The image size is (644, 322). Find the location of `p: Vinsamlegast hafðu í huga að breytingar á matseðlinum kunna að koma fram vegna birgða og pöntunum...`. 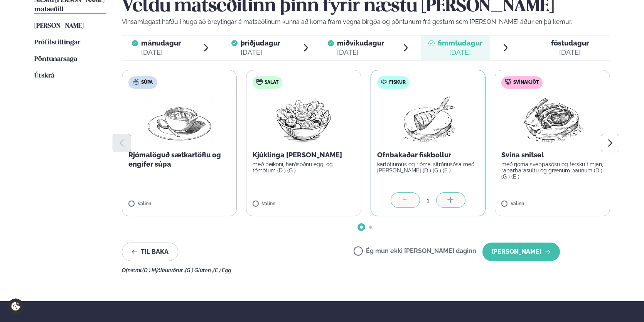

p: Vinsamlegast hafðu í huga að breytingar á matseðlinum kunna að koma fram vegna birgða og pöntunum... is located at coordinates (366, 22).